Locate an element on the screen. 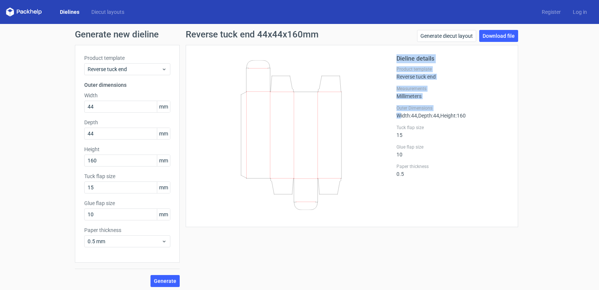 Image resolution: width=599 pixels, height=290 pixels. a: Register is located at coordinates (552, 12).